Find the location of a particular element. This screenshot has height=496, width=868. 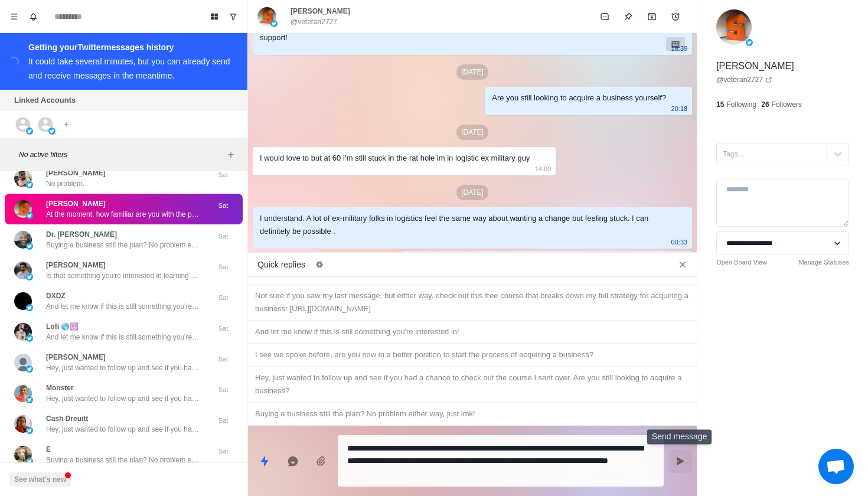

p: DXDZ is located at coordinates (56, 295).